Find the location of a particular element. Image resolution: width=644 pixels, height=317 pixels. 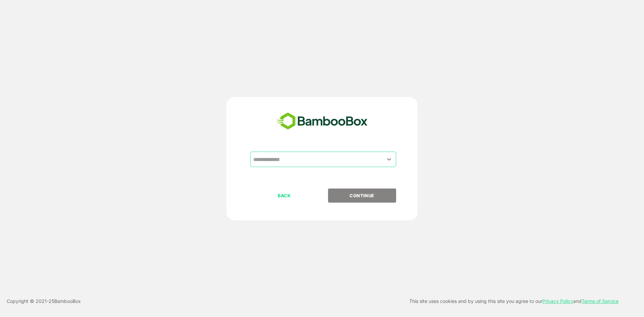

button: Open is located at coordinates (389, 159).